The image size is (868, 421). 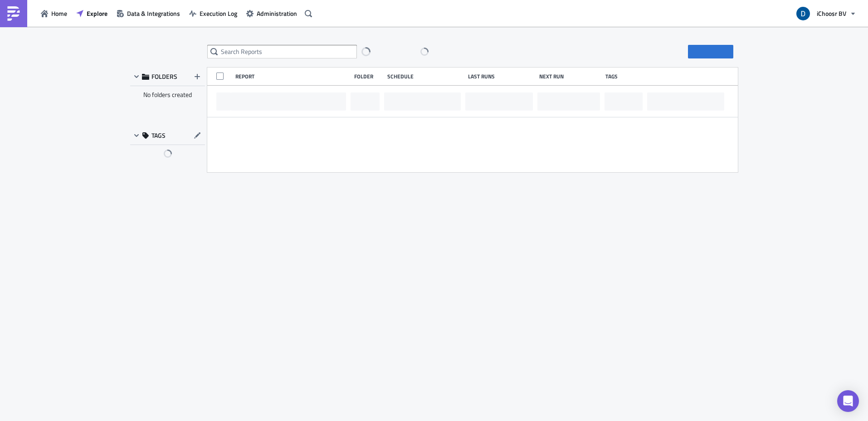 What do you see at coordinates (293, 76) in the screenshot?
I see `div: Report` at bounding box center [293, 76].